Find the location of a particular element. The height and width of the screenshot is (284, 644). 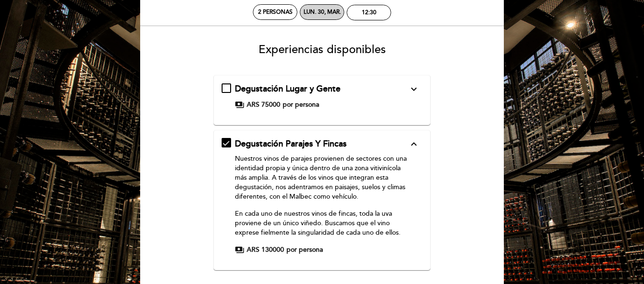

span: ARS 75000 is located at coordinates (263, 105).